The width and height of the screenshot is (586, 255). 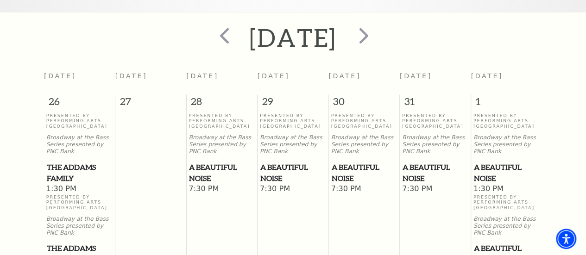 What do you see at coordinates (150, 104) in the screenshot?
I see `span: 27` at bounding box center [150, 104].